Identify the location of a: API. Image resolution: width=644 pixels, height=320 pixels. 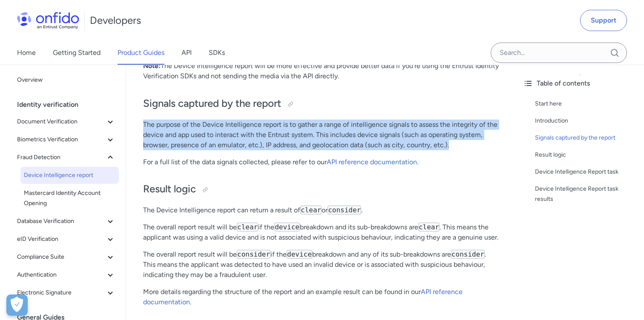
(187, 53).